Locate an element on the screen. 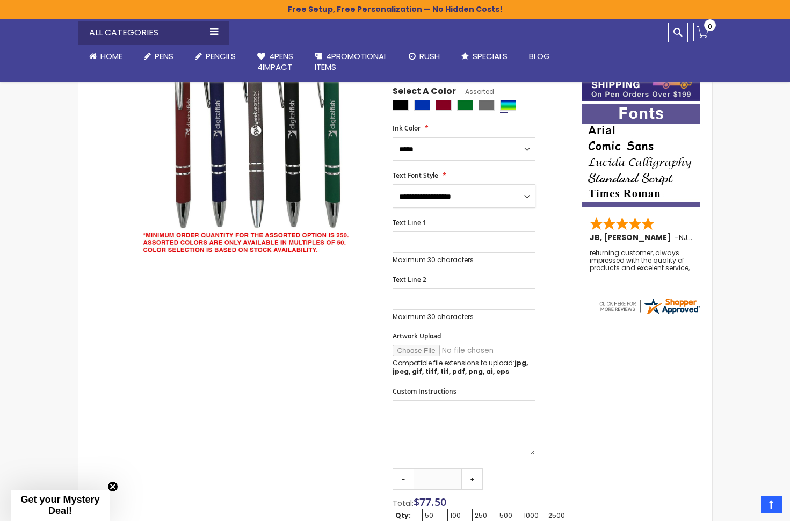 The image size is (790, 521). div: 2500 is located at coordinates (559, 516).